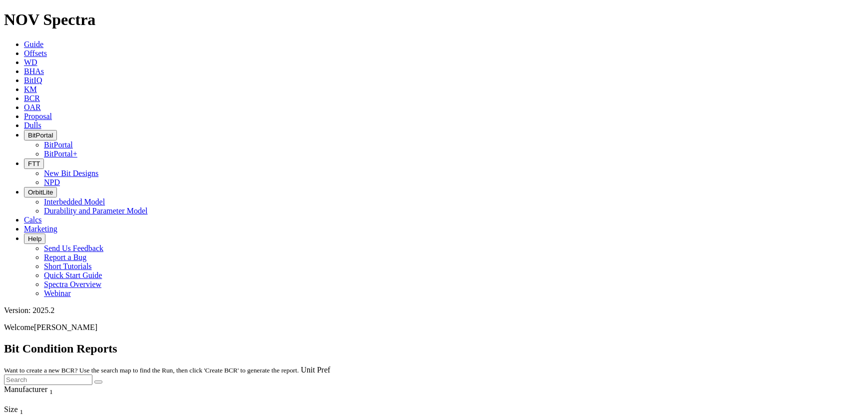 This screenshot has height=420, width=868. What do you see at coordinates (33, 107) in the screenshot?
I see `span: OAR` at bounding box center [33, 107].